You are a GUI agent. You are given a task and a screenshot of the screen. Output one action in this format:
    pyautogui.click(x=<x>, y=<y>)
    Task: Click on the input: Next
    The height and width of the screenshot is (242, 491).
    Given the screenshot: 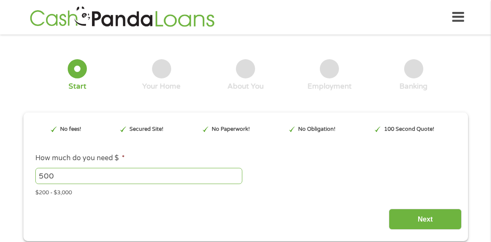 What is the action you would take?
    pyautogui.click(x=425, y=219)
    